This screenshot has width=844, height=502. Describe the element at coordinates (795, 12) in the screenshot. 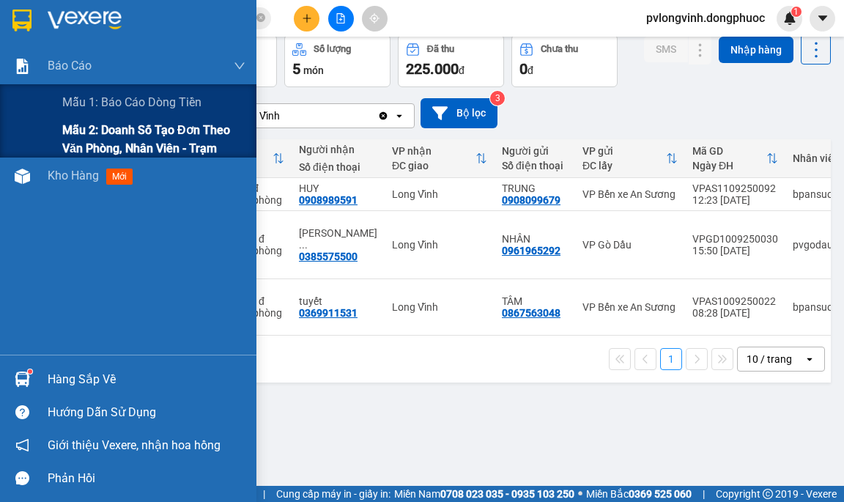

I see `span: 1` at that location.